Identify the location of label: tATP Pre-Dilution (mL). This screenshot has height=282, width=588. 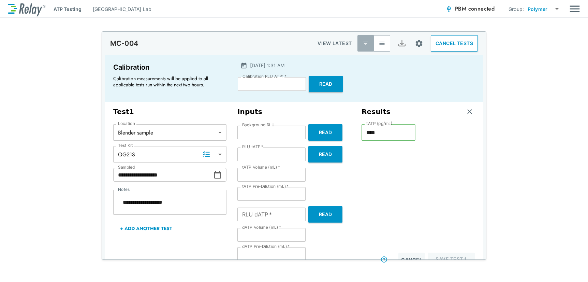
(265, 186).